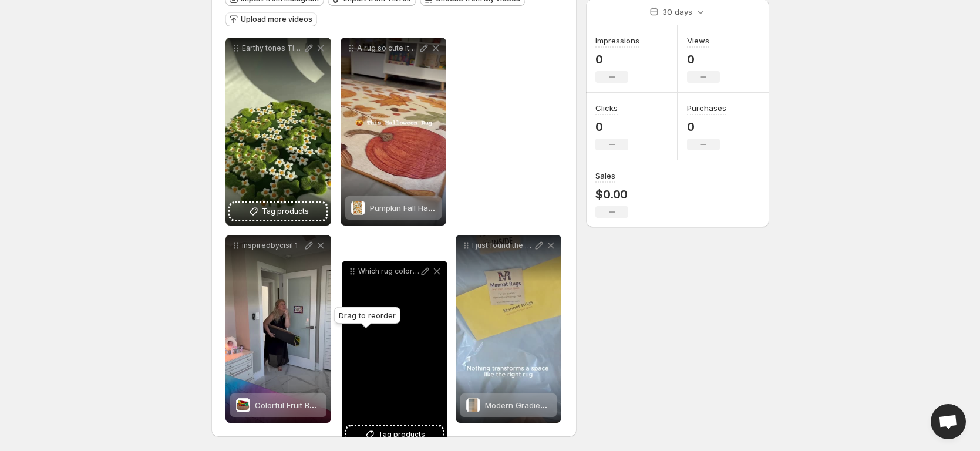 The width and height of the screenshot is (980, 451). What do you see at coordinates (327, 405) in the screenshot?
I see `span: Colorful Fruit Basket Rug - Hand Tufted` at bounding box center [327, 405].